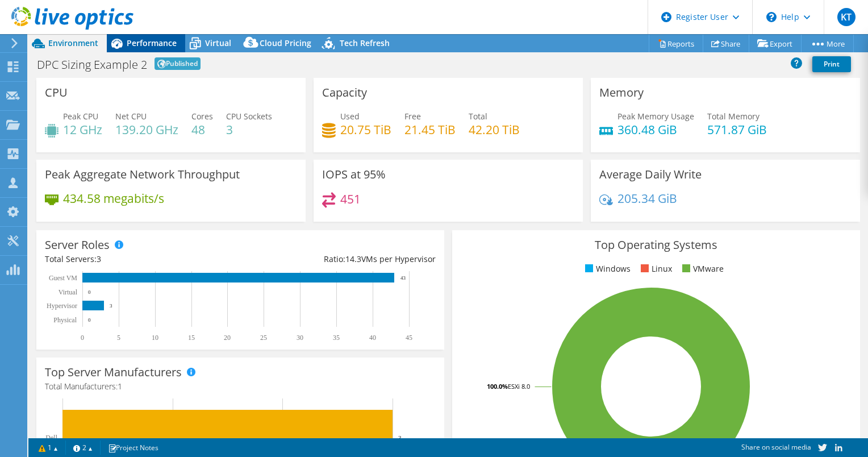 This screenshot has width=868, height=457. I want to click on span: Published, so click(177, 64).